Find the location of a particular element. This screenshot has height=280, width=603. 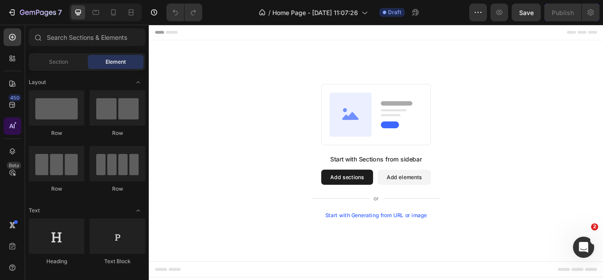

span: Draft is located at coordinates (395, 12).